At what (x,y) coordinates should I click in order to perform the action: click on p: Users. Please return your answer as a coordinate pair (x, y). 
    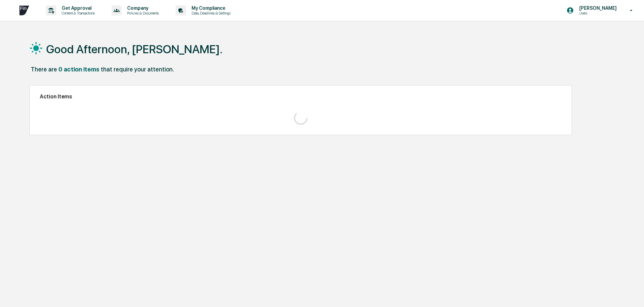
    Looking at the image, I should click on (597, 13).